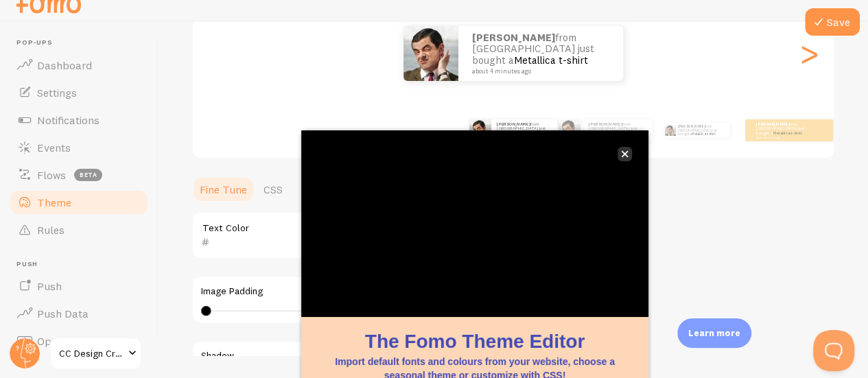 The image size is (868, 378). Describe the element at coordinates (55, 202) in the screenshot. I see `span: Theme` at that location.